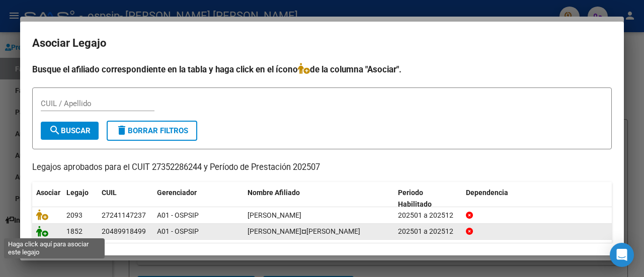 Image resolution: width=644 pixels, height=277 pixels. What do you see at coordinates (322, 167) in the screenshot?
I see `p: Legajos aprobados para el CUIT 27352286244 y Período de Prestación 202507` at bounding box center [322, 167].